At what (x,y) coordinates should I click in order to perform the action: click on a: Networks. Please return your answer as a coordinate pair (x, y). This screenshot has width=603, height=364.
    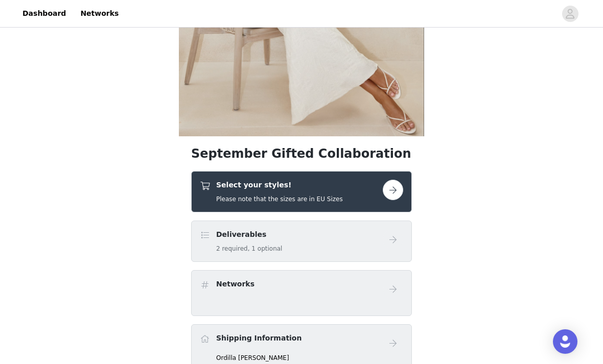
    Looking at the image, I should click on (99, 13).